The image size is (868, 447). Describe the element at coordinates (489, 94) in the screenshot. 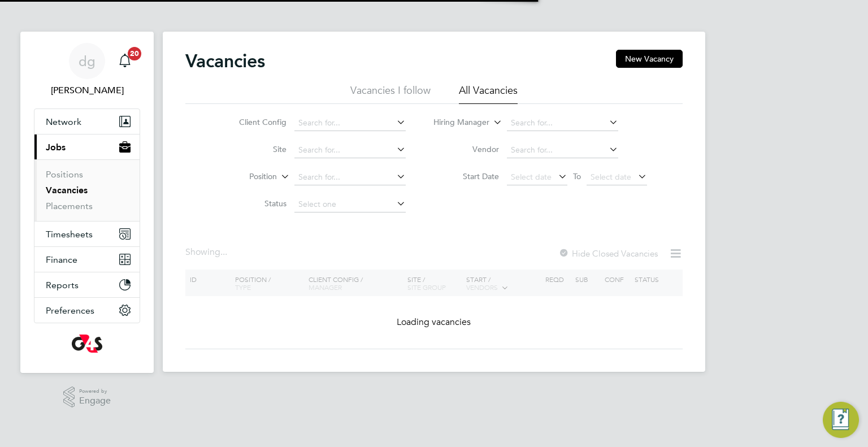

I see `li: All Vacancies` at that location.